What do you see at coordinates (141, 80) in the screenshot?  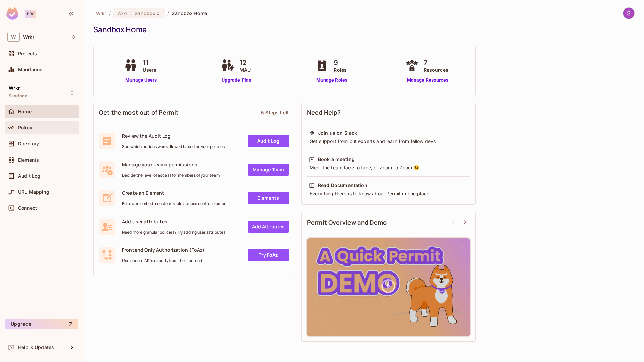 I see `a: Manage Users` at bounding box center [141, 80].